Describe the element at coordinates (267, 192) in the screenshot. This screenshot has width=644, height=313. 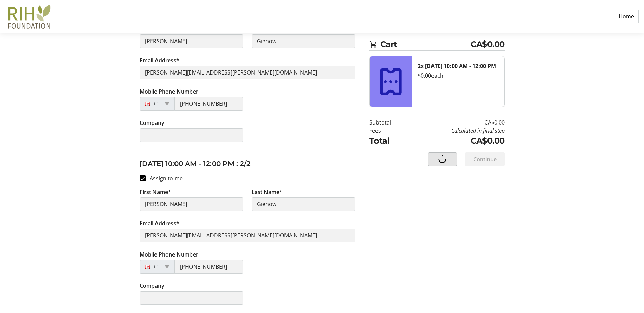
I see `label: Last Name*` at that location.